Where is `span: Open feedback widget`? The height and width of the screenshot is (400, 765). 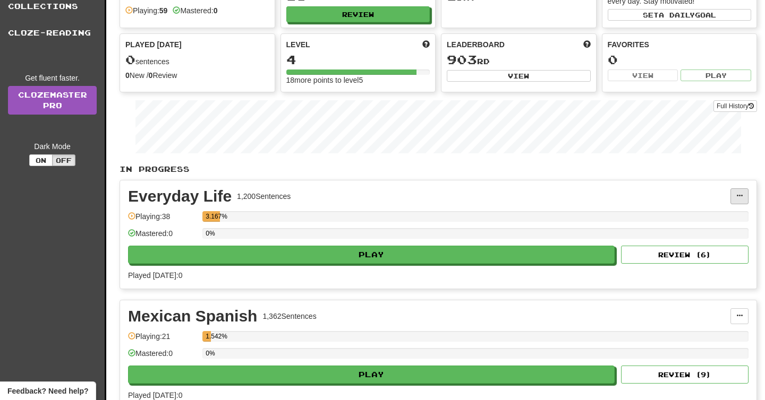 span: Open feedback widget is located at coordinates (48, 391).